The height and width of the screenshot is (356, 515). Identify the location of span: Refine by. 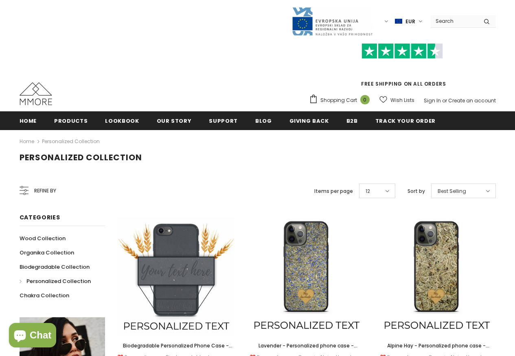
(45, 191).